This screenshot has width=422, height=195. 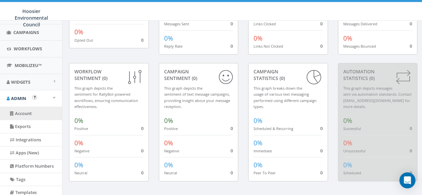 What do you see at coordinates (35, 97) in the screenshot?
I see `button: Open In-App Guide` at bounding box center [35, 97].